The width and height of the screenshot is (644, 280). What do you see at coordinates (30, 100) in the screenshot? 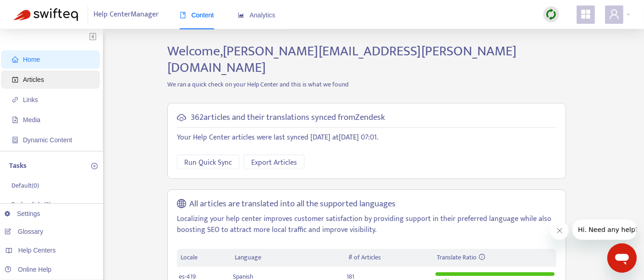
I see `span: Links` at bounding box center [30, 100].